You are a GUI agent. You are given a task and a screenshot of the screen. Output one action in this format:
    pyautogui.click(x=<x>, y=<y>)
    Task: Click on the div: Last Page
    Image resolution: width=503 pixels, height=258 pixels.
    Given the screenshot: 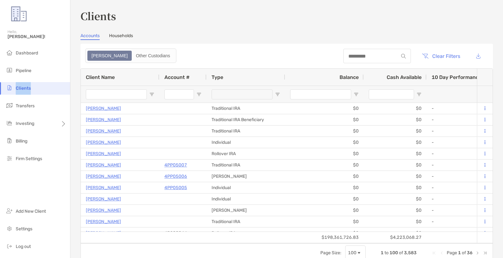 What is the action you would take?
    pyautogui.click(x=485, y=253)
    